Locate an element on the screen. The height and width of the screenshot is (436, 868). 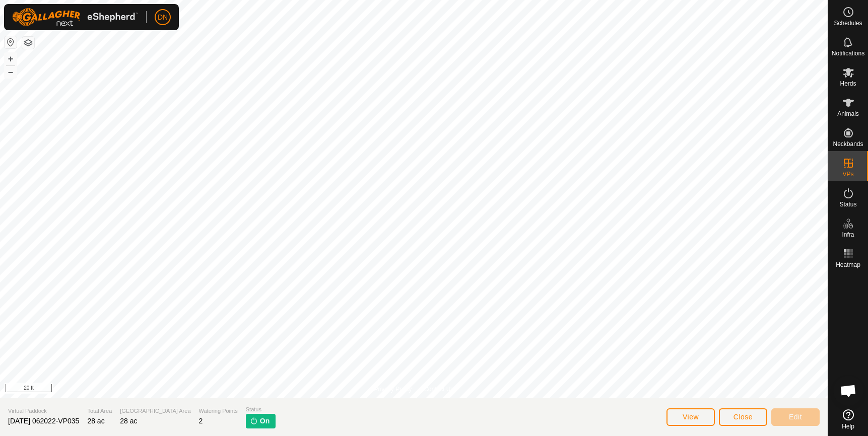
span: Total Area is located at coordinates (100, 411).